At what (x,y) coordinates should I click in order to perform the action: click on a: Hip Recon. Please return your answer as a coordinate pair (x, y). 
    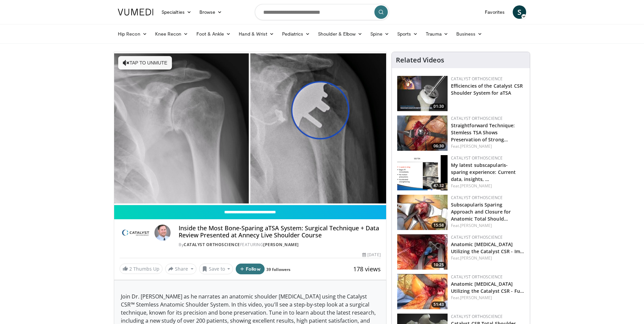
    Looking at the image, I should click on (132, 34).